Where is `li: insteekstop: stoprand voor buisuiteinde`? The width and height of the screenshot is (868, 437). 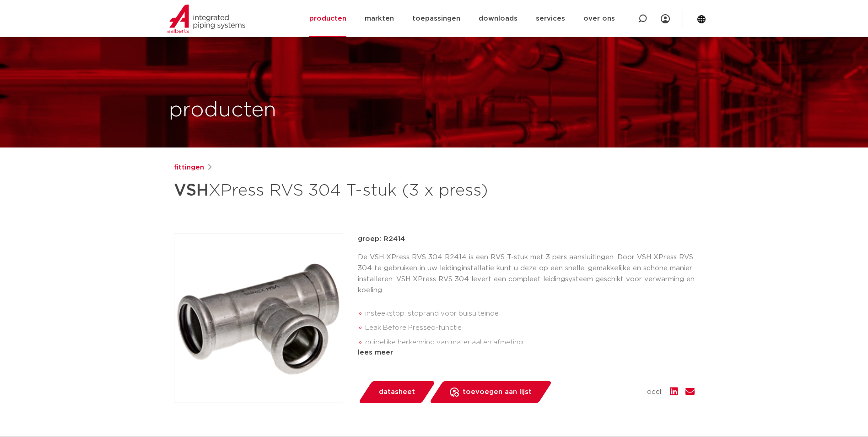 li: insteekstop: stoprand voor buisuiteinde is located at coordinates (530, 314).